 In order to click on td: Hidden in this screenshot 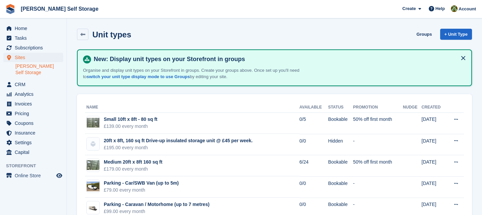, I will do `click(340, 145)`.